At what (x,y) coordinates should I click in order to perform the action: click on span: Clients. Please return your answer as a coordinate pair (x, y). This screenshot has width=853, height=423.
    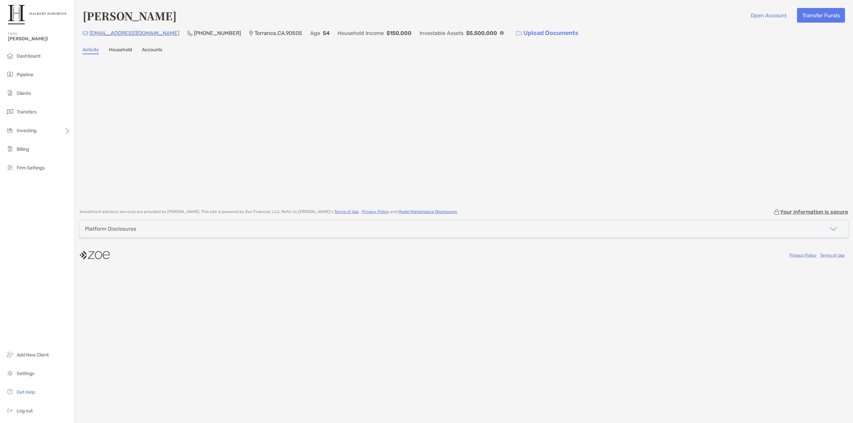
    Looking at the image, I should click on (24, 93).